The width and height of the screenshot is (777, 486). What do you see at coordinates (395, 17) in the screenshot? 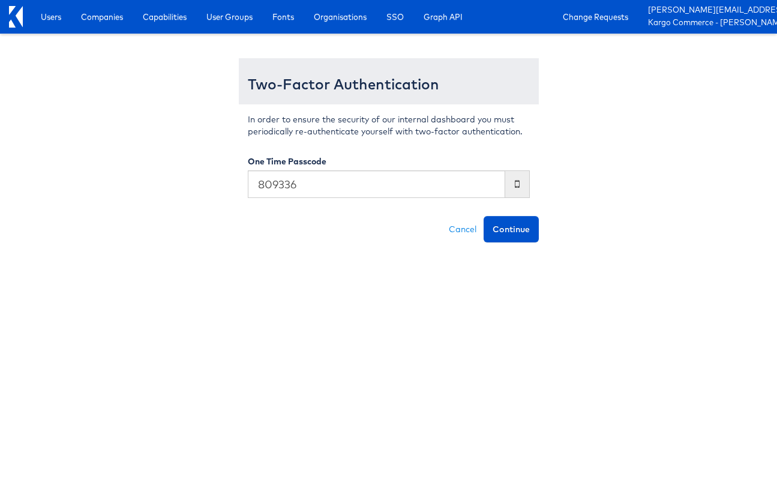
I see `span: SSO` at bounding box center [395, 17].